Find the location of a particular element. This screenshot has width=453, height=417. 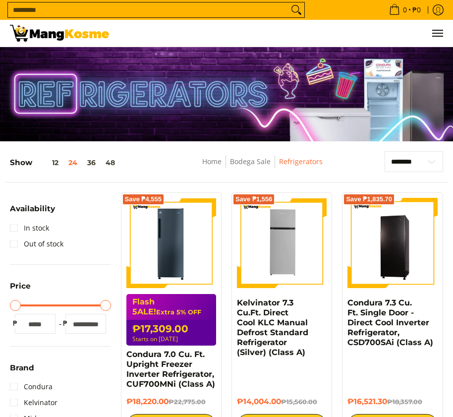

h6: ₱16,521.30 is located at coordinates (392, 401).